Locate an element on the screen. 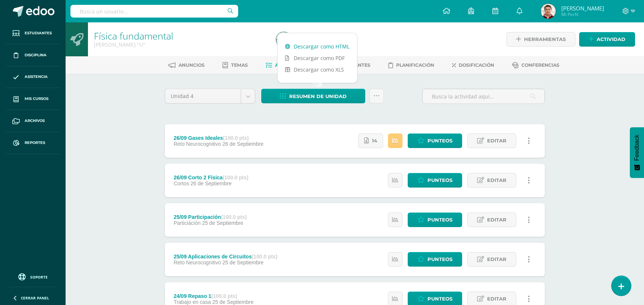 The image size is (644, 305). button: Feedback - Mostrar encuesta is located at coordinates (637, 153).